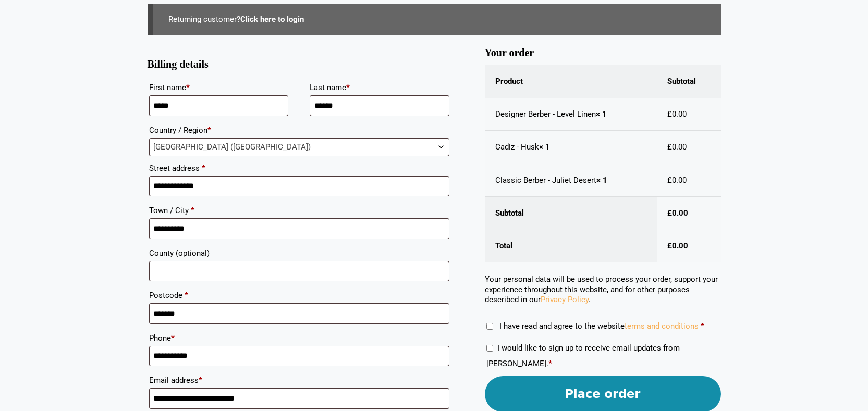 This screenshot has width=868, height=411. Describe the element at coordinates (219, 88) in the screenshot. I see `label: First name` at that location.